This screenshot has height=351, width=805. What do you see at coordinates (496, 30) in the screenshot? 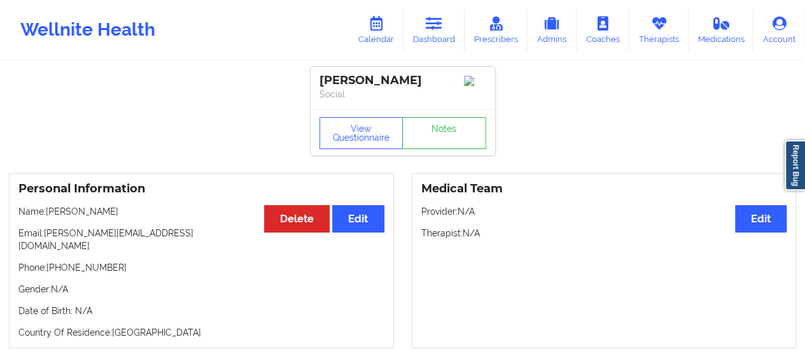
I see `a: Prescribers` at bounding box center [496, 30].